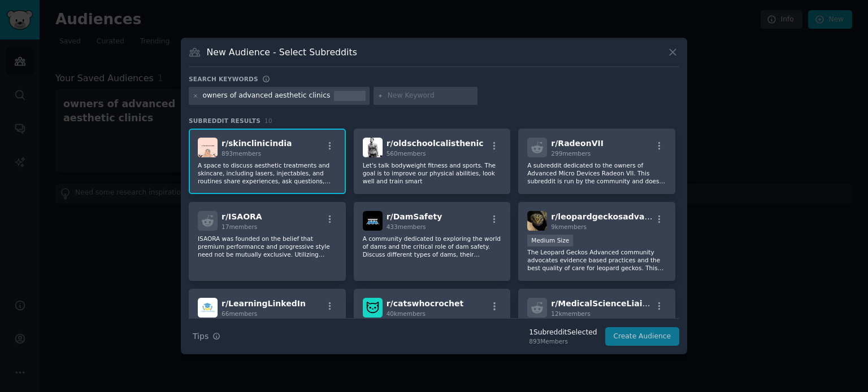  What do you see at coordinates (406, 314) in the screenshot?
I see `span: 40k members` at bounding box center [406, 314].